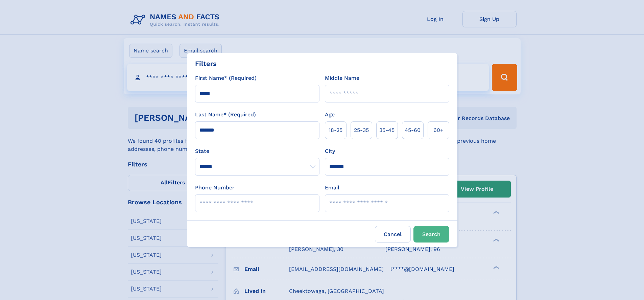 This screenshot has height=300, width=644. What do you see at coordinates (225, 78) in the screenshot?
I see `label: First Name* (Required)` at bounding box center [225, 78].